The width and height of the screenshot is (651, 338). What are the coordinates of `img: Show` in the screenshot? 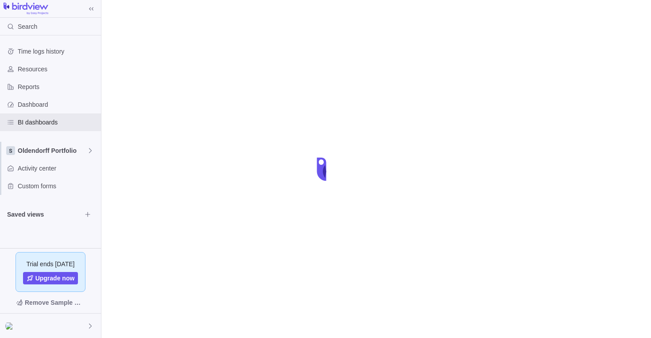 It's located at (11, 326).